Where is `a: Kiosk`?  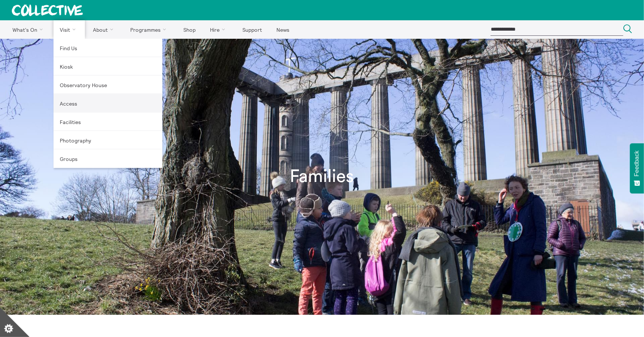
a: Kiosk is located at coordinates (107, 66).